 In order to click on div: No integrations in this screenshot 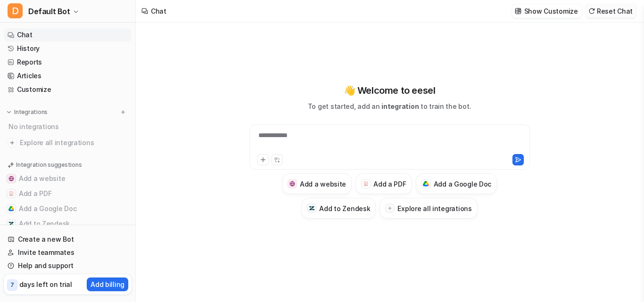, I will do `click(68, 126)`.